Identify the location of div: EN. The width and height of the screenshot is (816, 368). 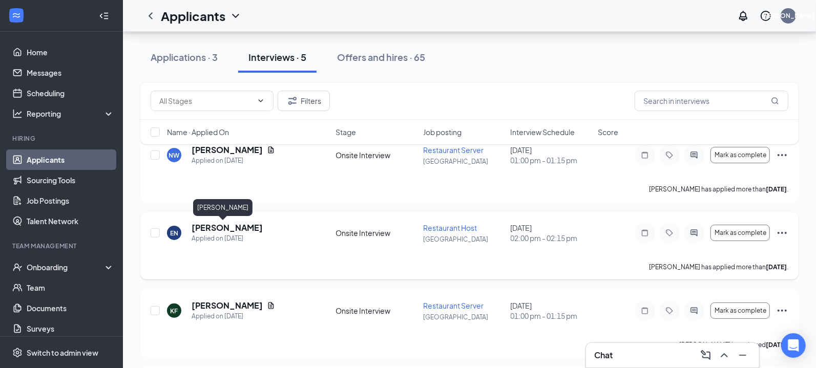
(174, 233).